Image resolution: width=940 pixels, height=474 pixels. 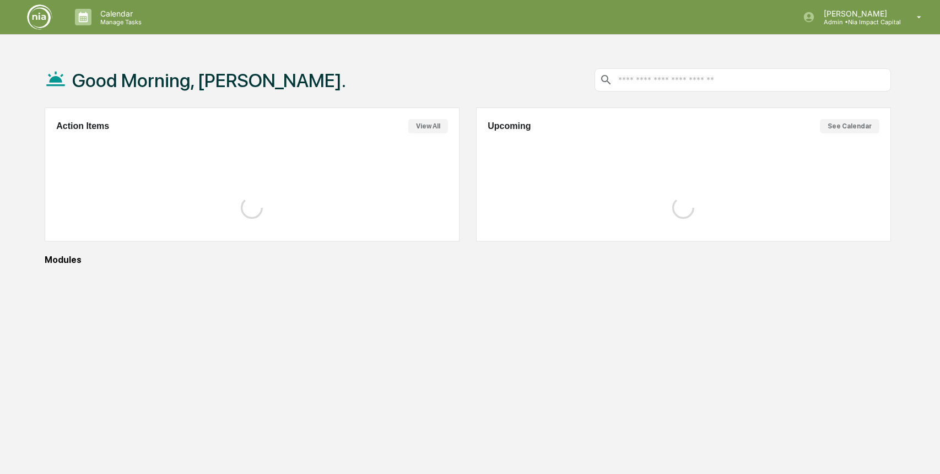 What do you see at coordinates (428, 126) in the screenshot?
I see `a: View All` at bounding box center [428, 126].